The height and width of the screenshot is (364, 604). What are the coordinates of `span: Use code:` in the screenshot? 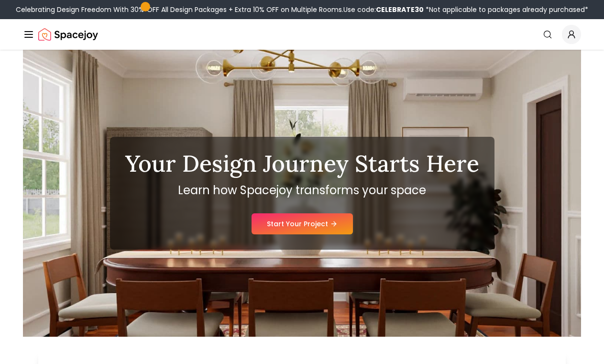 It's located at (384, 9).